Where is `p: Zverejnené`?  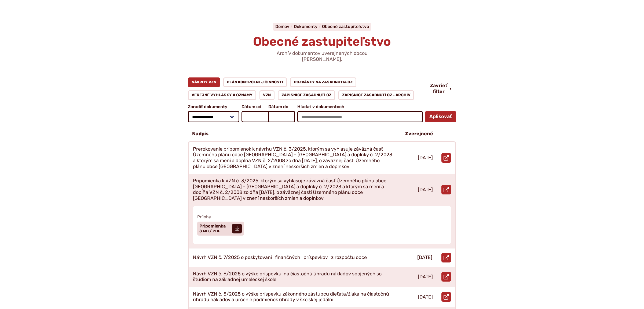
p: Zverejnené is located at coordinates (419, 134).